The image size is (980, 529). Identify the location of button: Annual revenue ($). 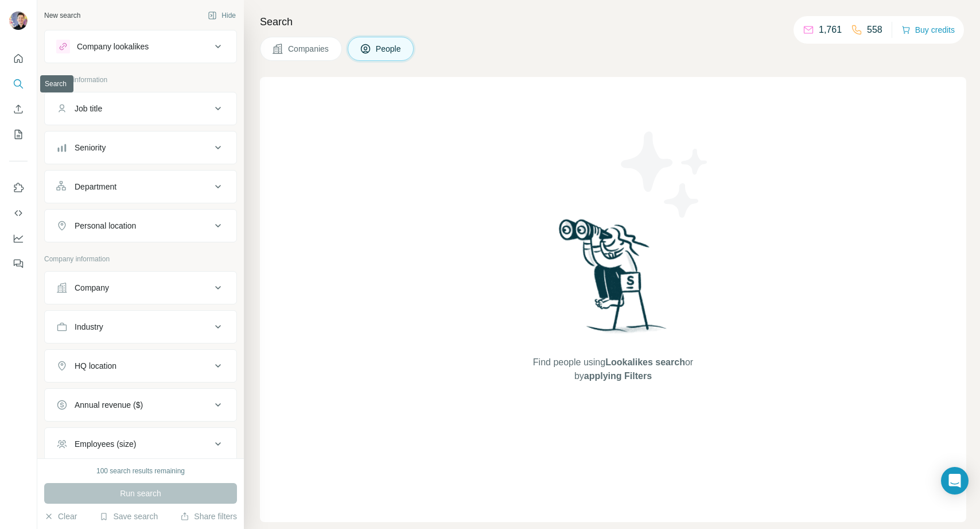
(141, 405).